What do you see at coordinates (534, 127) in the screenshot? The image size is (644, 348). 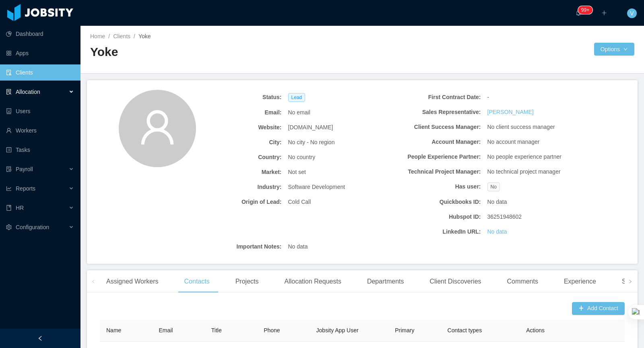 I see `div: No client success manager` at bounding box center [534, 127].